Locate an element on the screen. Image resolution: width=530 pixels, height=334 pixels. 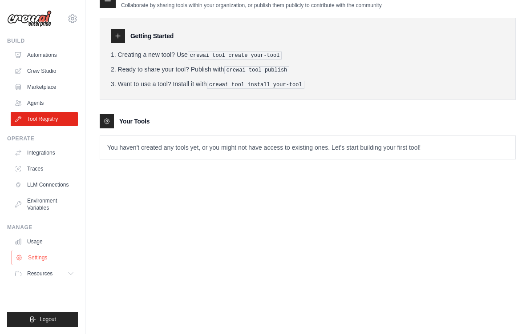
pre: crewai tool create your-tool is located at coordinates (235, 56).